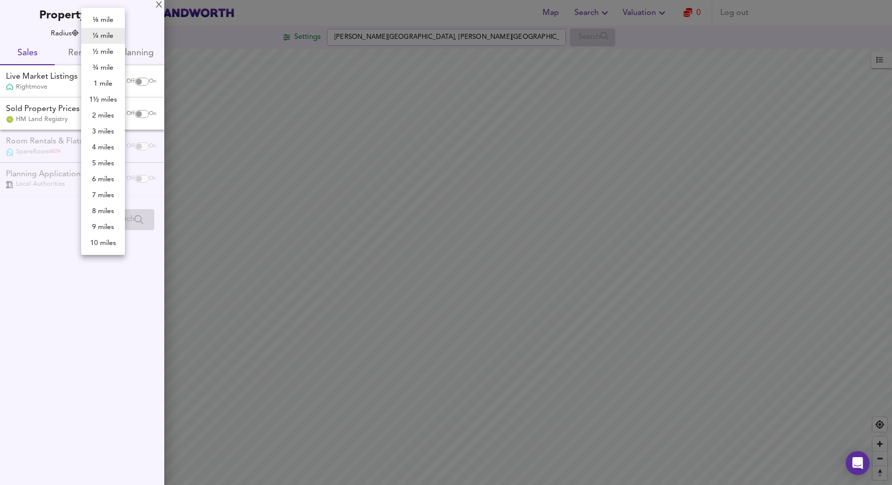 The height and width of the screenshot is (485, 892). What do you see at coordinates (103, 100) in the screenshot?
I see `li: 1½ miles` at bounding box center [103, 100].